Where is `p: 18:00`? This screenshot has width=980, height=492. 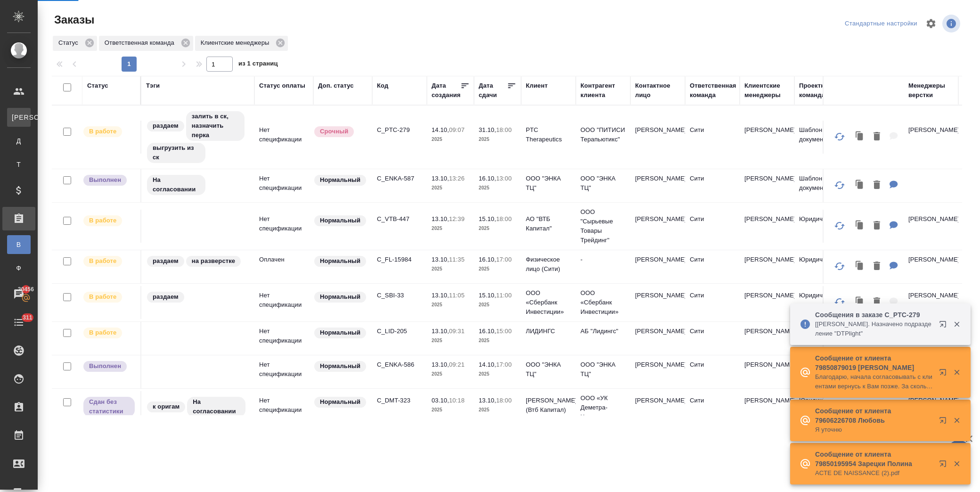 p: 18:00 is located at coordinates (504, 401).